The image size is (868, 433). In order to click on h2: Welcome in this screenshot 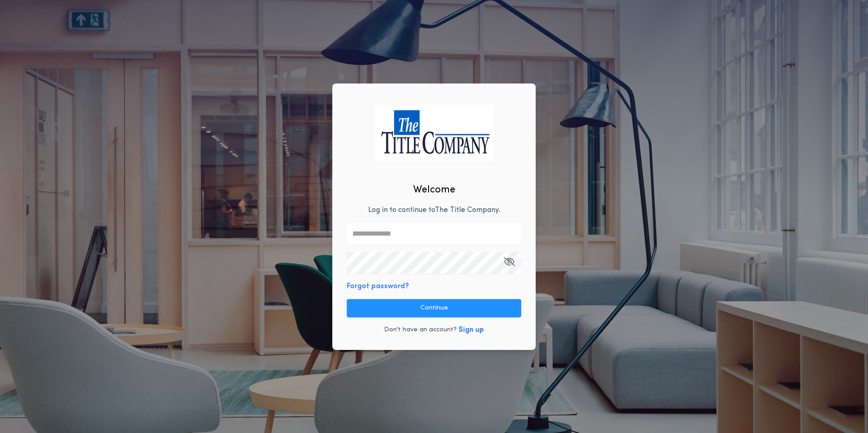, I will do `click(434, 190)`.